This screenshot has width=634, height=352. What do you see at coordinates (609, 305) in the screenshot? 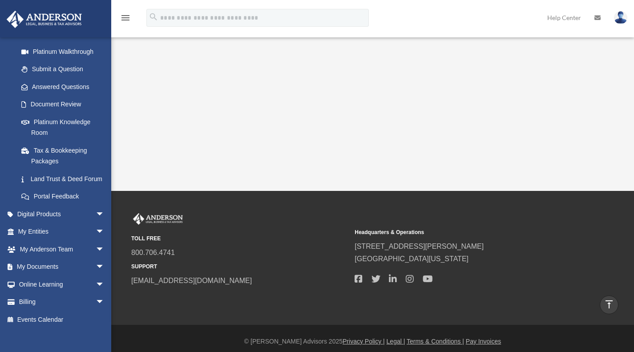
I see `a: vertical_align_top` at bounding box center [609, 305].